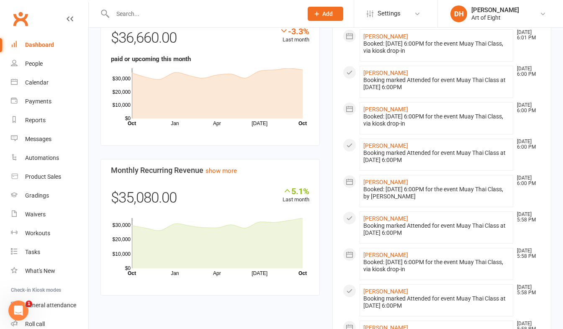 This screenshot has height=329, width=563. Describe the element at coordinates (49, 120) in the screenshot. I see `a: Reports` at that location.